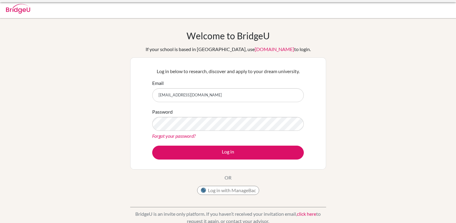 The height and width of the screenshot is (223, 456). I want to click on button: Log in, so click(228, 152).